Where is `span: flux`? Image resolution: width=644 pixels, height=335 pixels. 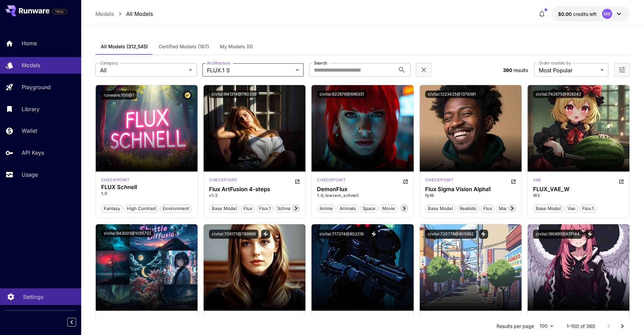
span: flux is located at coordinates (487, 209).